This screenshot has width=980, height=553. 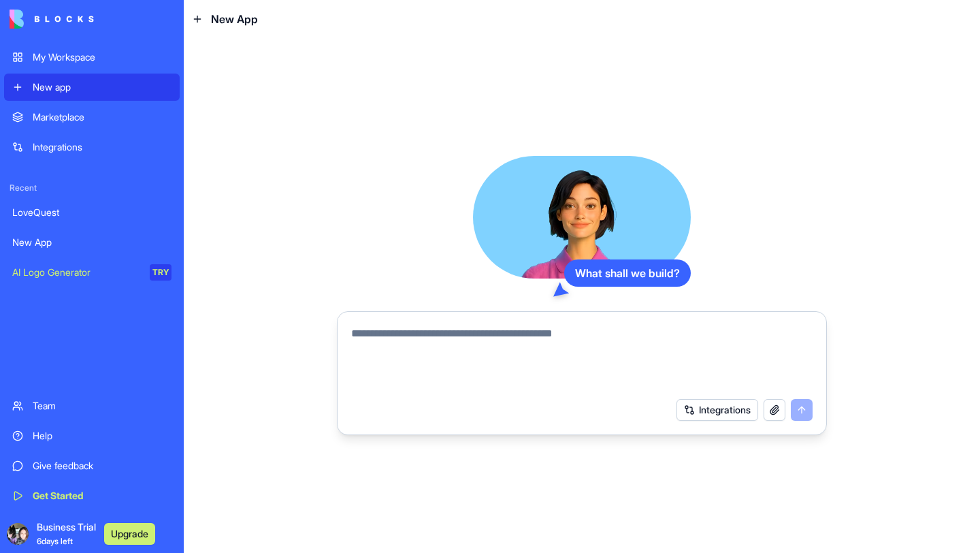 What do you see at coordinates (102, 436) in the screenshot?
I see `div: Help` at bounding box center [102, 436].